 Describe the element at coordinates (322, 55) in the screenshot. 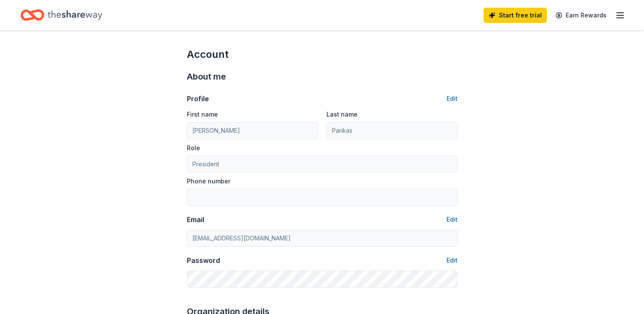

I see `div: Account` at that location.